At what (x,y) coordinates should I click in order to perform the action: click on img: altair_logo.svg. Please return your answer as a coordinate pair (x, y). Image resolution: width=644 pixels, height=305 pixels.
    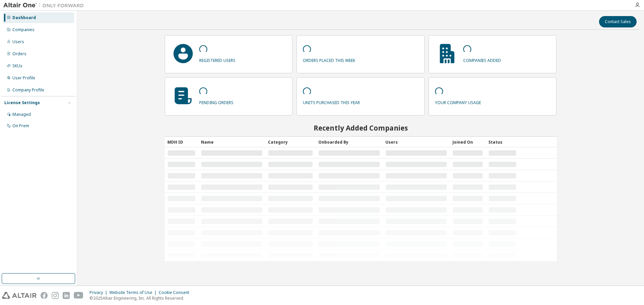
    Looking at the image, I should click on (19, 296).